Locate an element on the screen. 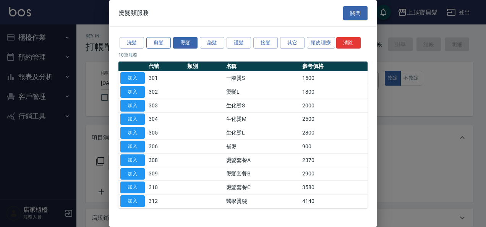  td: 醫學燙髮 is located at coordinates (263, 201).